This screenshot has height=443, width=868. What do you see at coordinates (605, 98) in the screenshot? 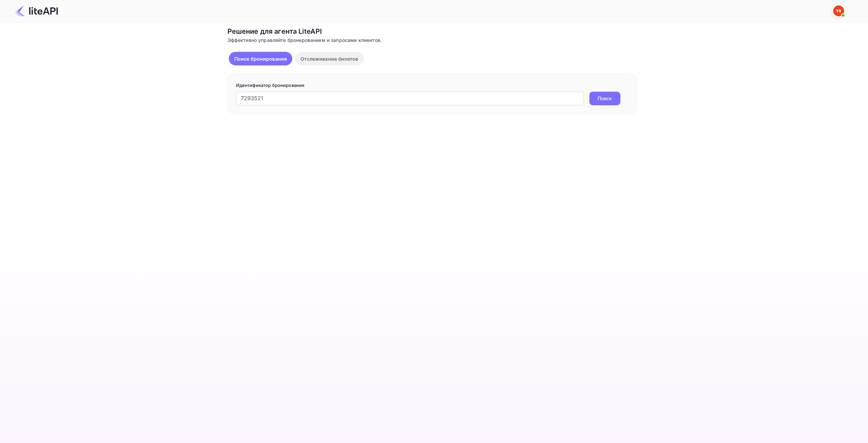
I see `ya-tr-span: Поиск` at bounding box center [605, 98].